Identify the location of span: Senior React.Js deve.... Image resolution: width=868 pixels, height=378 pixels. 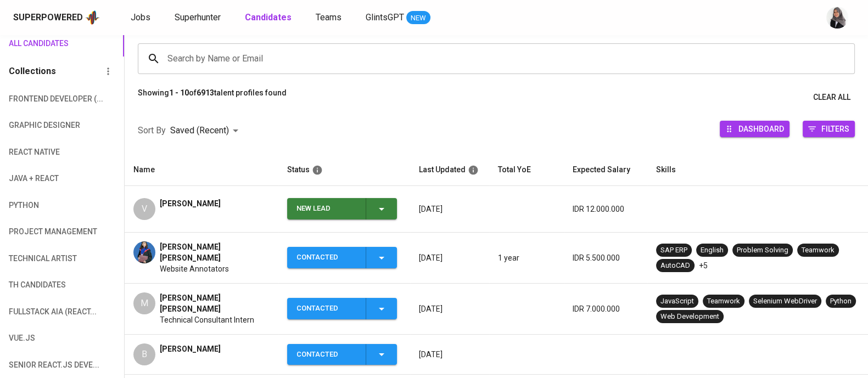
(38, 365).